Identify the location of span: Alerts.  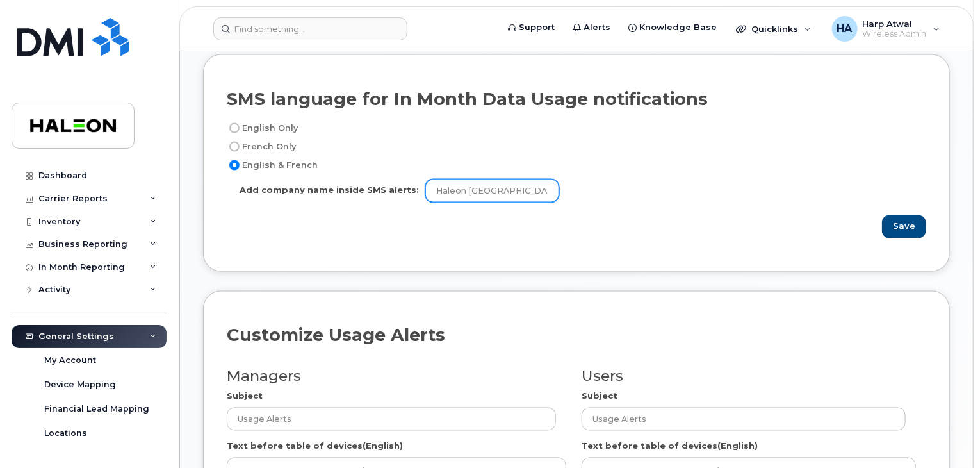
(597, 27).